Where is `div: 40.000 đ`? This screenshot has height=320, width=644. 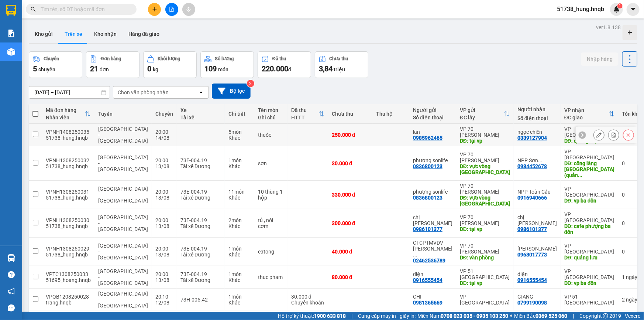
div: 40.000 đ is located at coordinates (350, 251).